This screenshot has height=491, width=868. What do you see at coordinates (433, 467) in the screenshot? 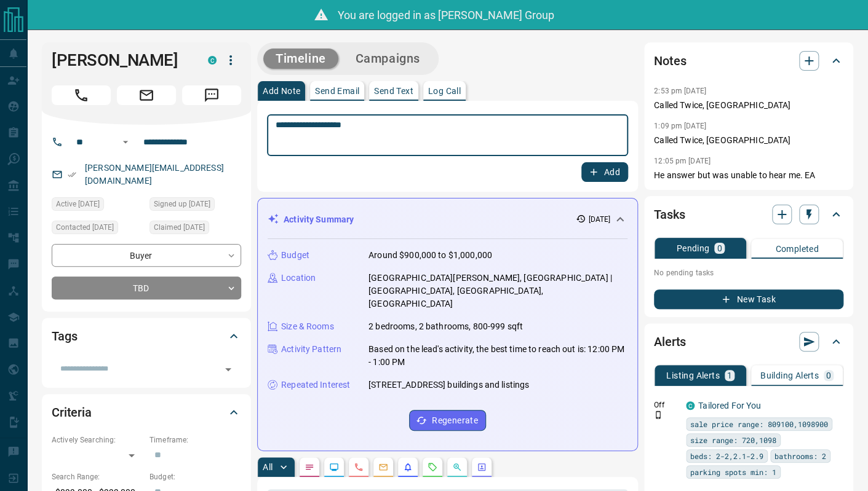
I see `svg: Requests` at bounding box center [433, 467].